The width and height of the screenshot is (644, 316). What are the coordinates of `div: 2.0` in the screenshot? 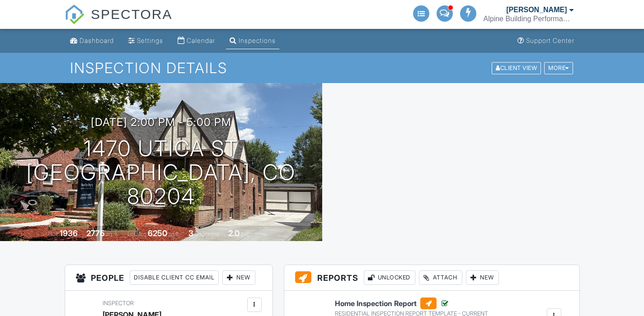 It's located at (234, 233).